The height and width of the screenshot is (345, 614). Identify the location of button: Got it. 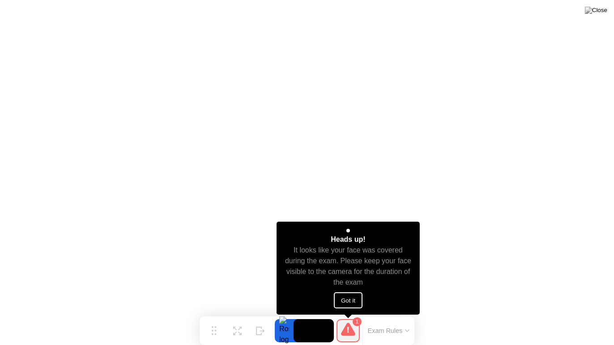
(348, 301).